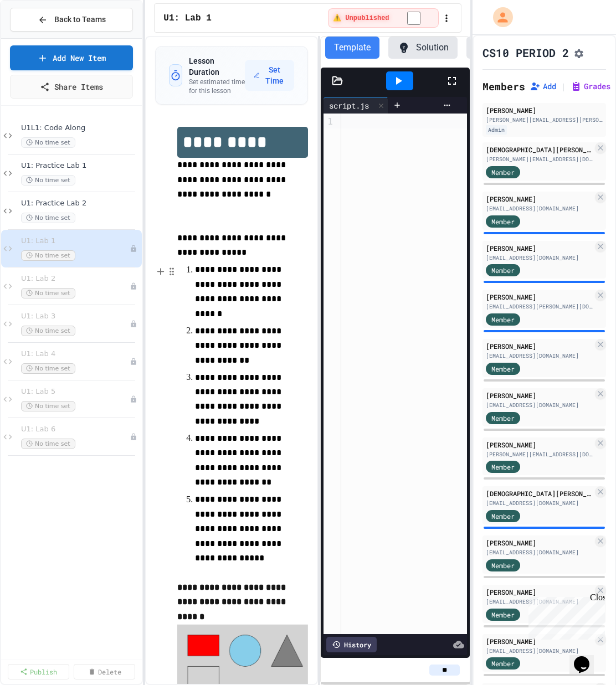 This screenshot has height=685, width=616. What do you see at coordinates (361, 18) in the screenshot?
I see `span: ⚠️ Unpublished` at bounding box center [361, 18].